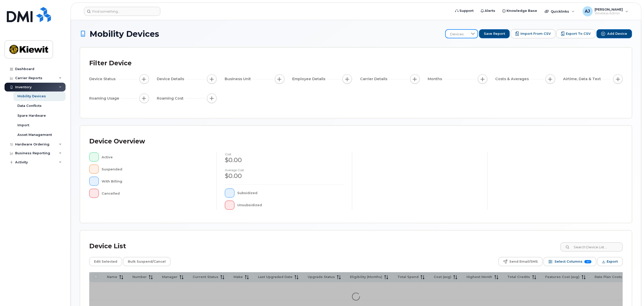 The width and height of the screenshot is (644, 306). What do you see at coordinates (612, 262) in the screenshot?
I see `span: Export` at bounding box center [612, 262].